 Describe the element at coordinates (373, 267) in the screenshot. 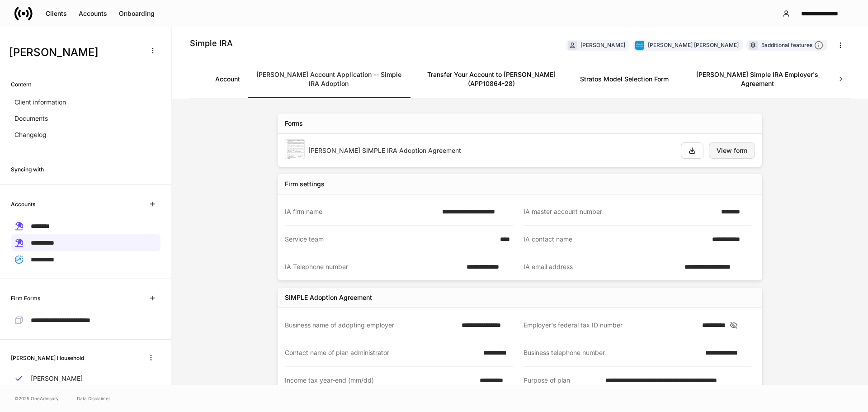

I see `div: IA Telephone number` at that location.